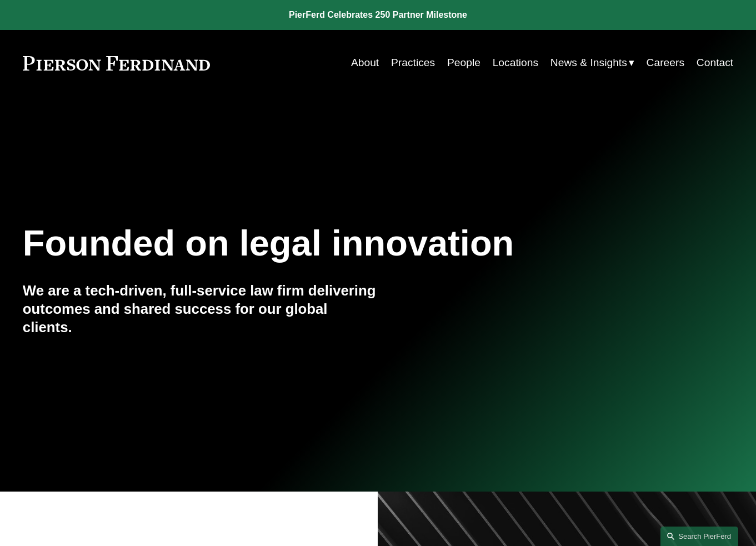  What do you see at coordinates (699, 536) in the screenshot?
I see `a: Search this site` at bounding box center [699, 536].